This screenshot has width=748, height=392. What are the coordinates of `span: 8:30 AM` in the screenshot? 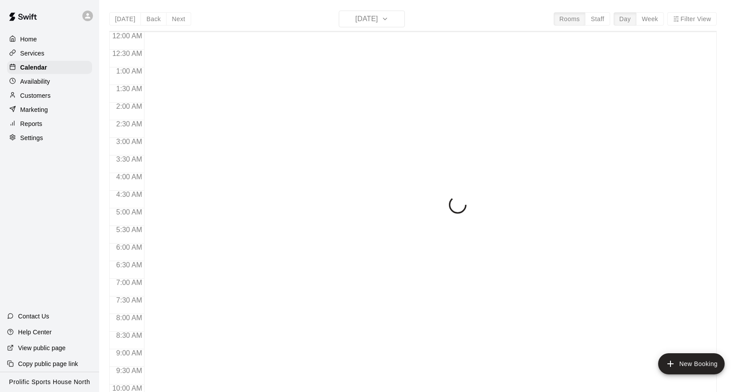 It's located at (129, 335).